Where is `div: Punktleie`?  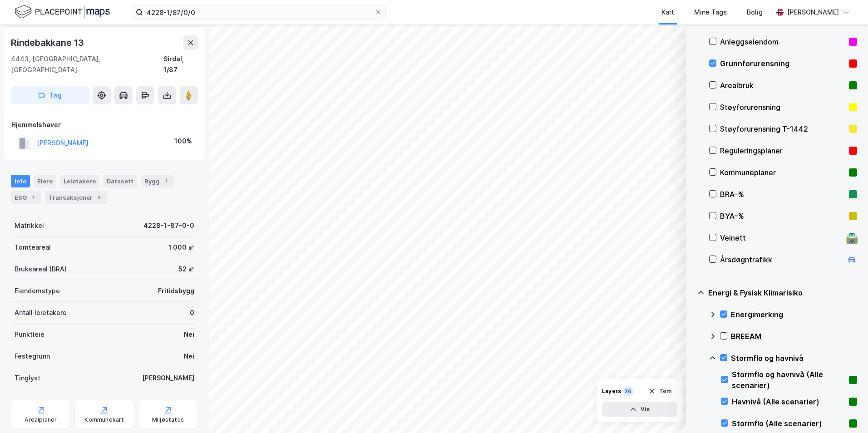 div: Punktleie is located at coordinates (29, 334).